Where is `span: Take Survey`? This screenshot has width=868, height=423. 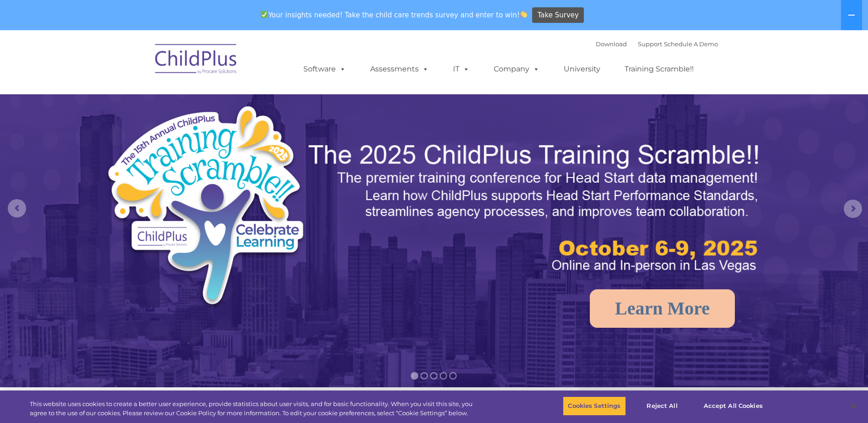
span: Take Survey is located at coordinates (558, 15).